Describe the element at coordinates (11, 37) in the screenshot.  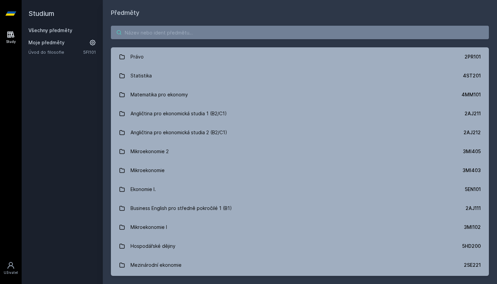
I see `a: Study` at that location.